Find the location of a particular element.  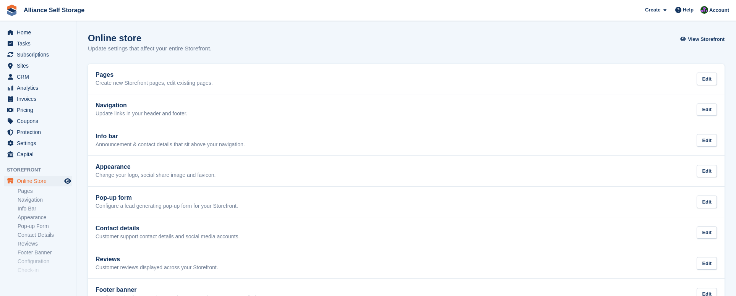

p: Configure a lead generating pop-up form for your Storefront. is located at coordinates (167, 206).